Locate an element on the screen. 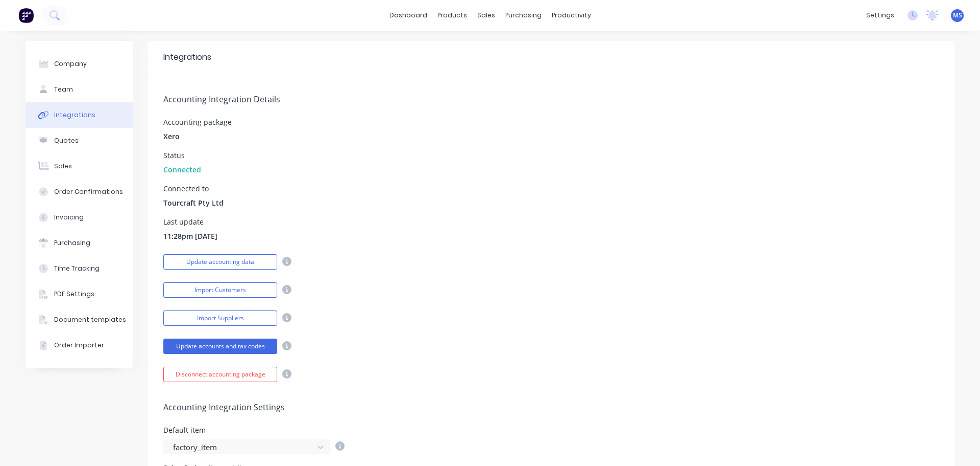 This screenshot has height=466, width=980. div: Document templates is located at coordinates (90, 319).